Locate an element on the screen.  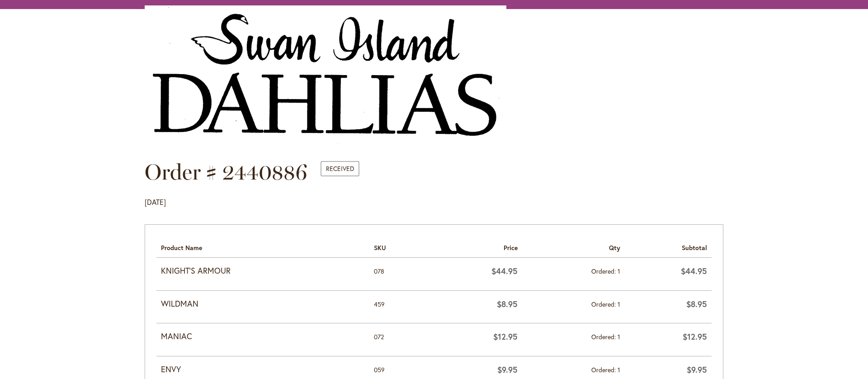
th: Subtotal is located at coordinates (667, 246).